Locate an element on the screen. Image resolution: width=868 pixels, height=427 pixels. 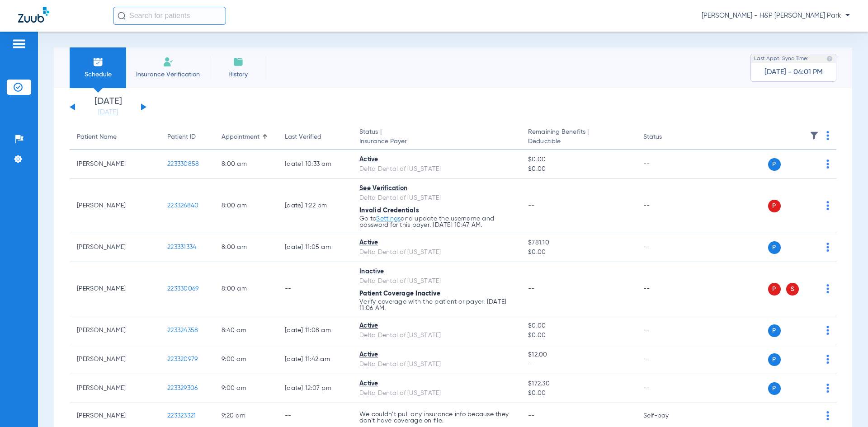
span: Invalid Credentials is located at coordinates (389, 210).